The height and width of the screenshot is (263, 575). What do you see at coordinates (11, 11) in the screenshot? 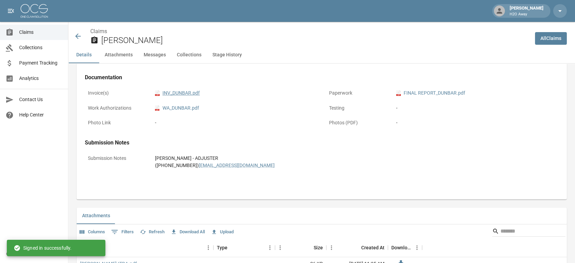
I see `button: open drawer` at bounding box center [11, 11].